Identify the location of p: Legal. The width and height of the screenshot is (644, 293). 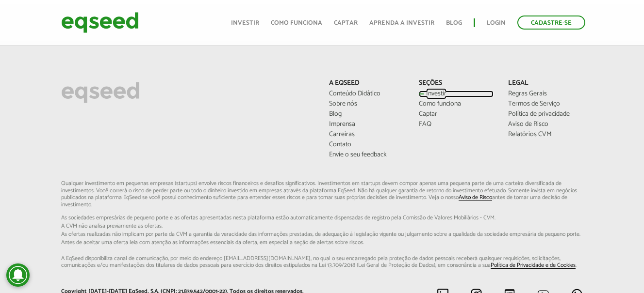
(546, 83).